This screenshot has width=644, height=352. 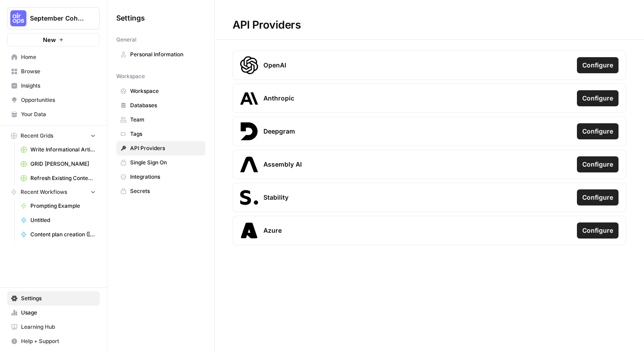 I want to click on span: Tags, so click(x=166, y=134).